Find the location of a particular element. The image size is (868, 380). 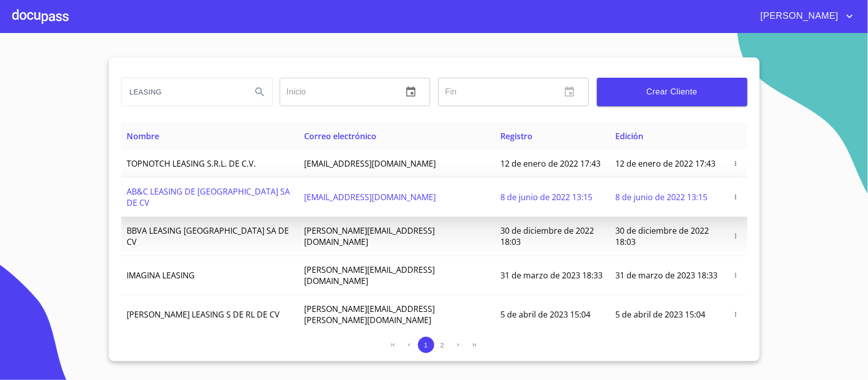

span: 1 is located at coordinates (426, 345).